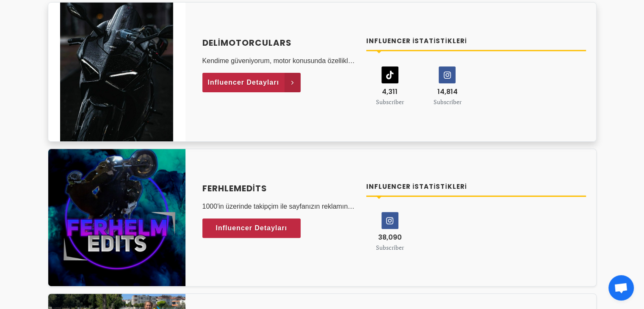 The height and width of the screenshot is (309, 644). What do you see at coordinates (279, 43) in the screenshot?
I see `a: delimotorculars` at bounding box center [279, 43].